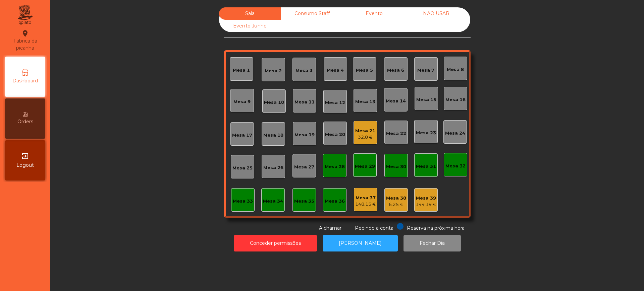  What do you see at coordinates (241, 70) in the screenshot?
I see `div: Mesa 1` at bounding box center [241, 70].